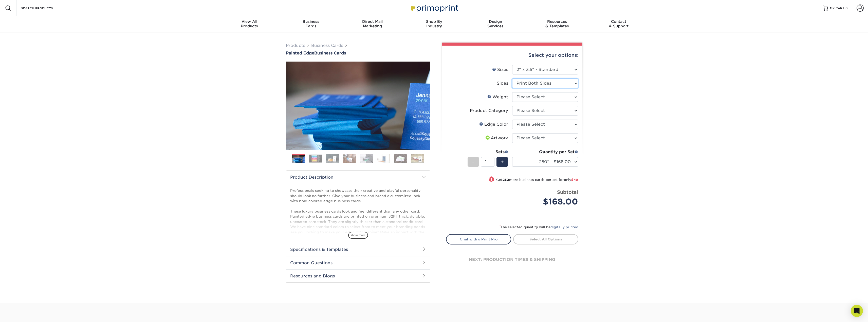 The height and width of the screenshot is (322, 868). I want to click on div: Open Intercom Messenger, so click(857, 311).